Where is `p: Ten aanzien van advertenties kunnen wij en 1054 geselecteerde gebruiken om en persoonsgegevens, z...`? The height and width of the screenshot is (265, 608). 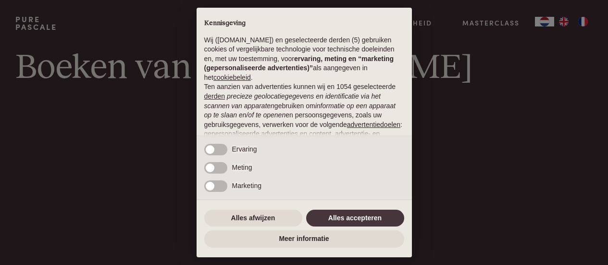
p: Ten aanzien van advertenties kunnen wij en 1054 geselecteerde gebruiken om en persoonsgegevens, z... is located at coordinates (304, 115).